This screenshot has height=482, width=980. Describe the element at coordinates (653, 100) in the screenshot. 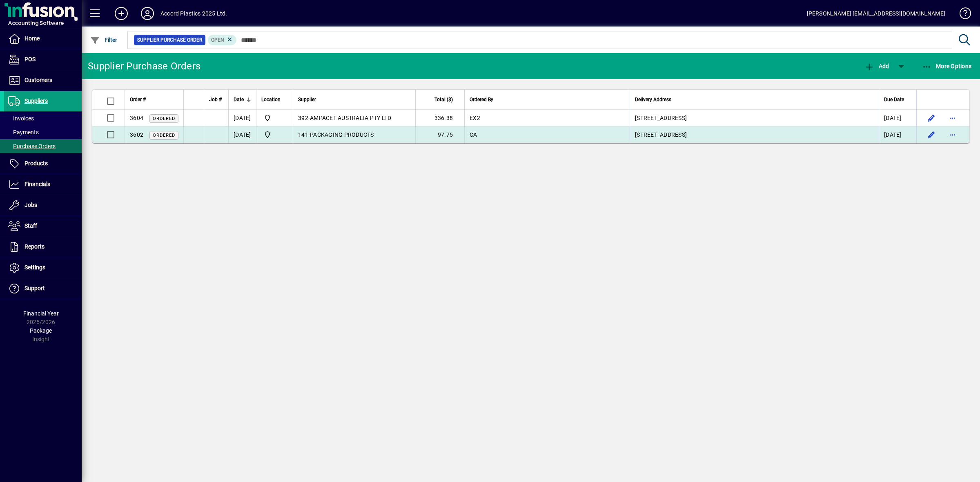

I see `span: Delivery Address` at that location.